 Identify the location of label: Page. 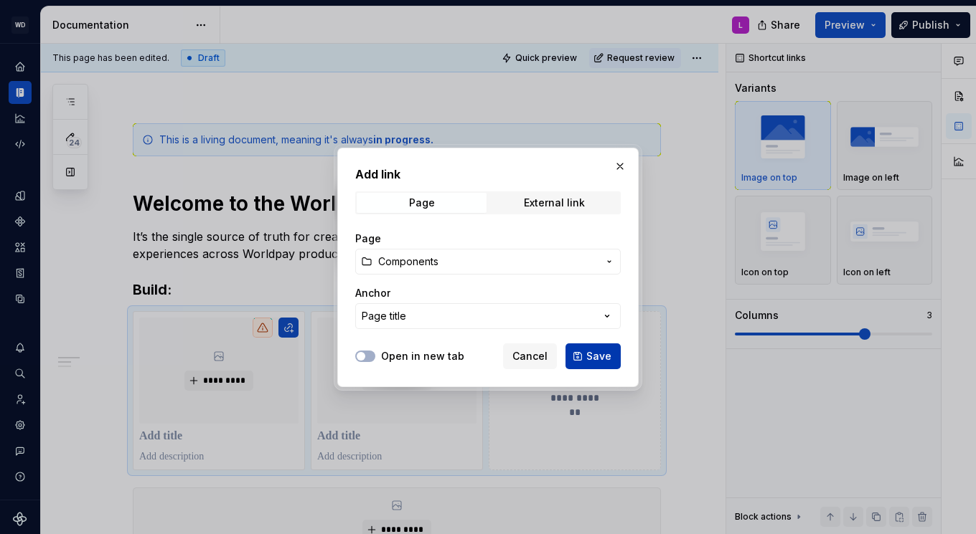
(368, 239).